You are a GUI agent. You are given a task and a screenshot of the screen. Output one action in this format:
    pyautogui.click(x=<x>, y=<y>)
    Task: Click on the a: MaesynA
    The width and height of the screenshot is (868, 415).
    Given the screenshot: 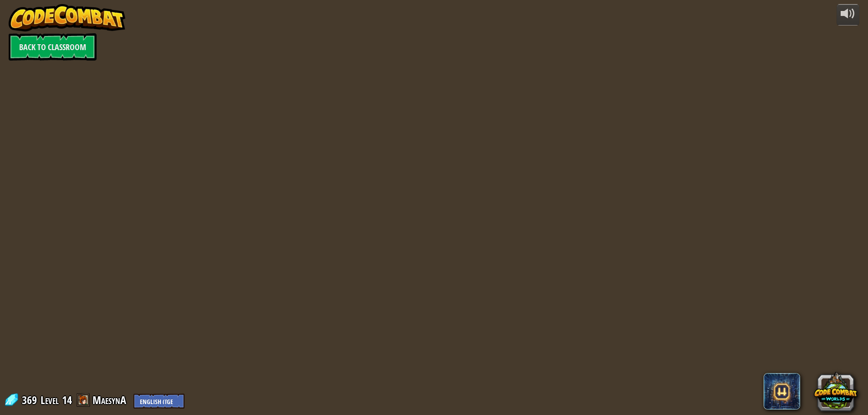 What is the action you would take?
    pyautogui.click(x=110, y=400)
    